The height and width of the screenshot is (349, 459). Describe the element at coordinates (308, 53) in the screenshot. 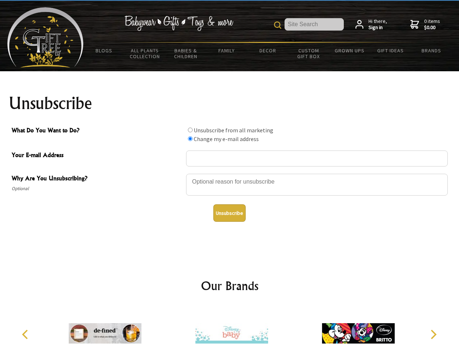

I see `a: Custom Gift Box` at that location.